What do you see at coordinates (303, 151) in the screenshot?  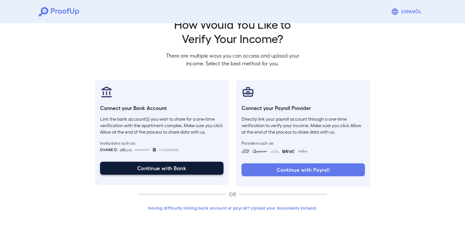 I see `img: paycon.svg` at bounding box center [303, 151].